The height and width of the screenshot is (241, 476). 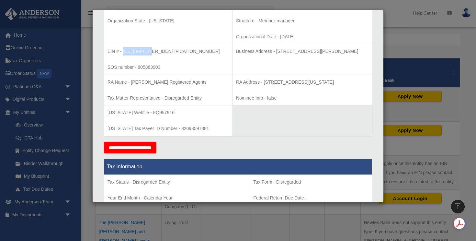 What do you see at coordinates (302, 21) in the screenshot?
I see `p: Structure - Member-managed` at bounding box center [302, 21].